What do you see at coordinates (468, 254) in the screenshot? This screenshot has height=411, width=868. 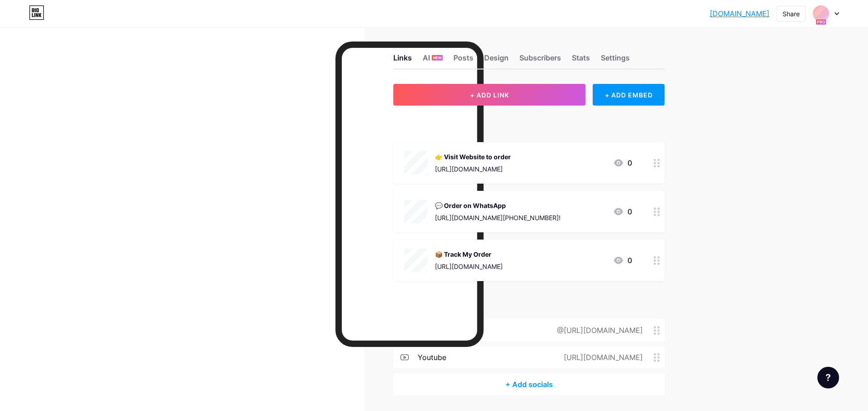 I see `div: 📦 Track My Order` at bounding box center [468, 254].